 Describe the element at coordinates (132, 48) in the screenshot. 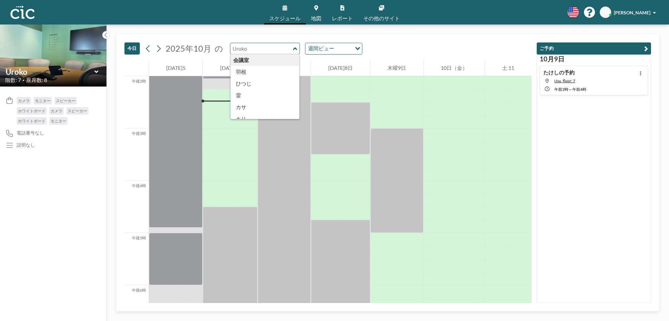

I see `button: 今日` at that location.